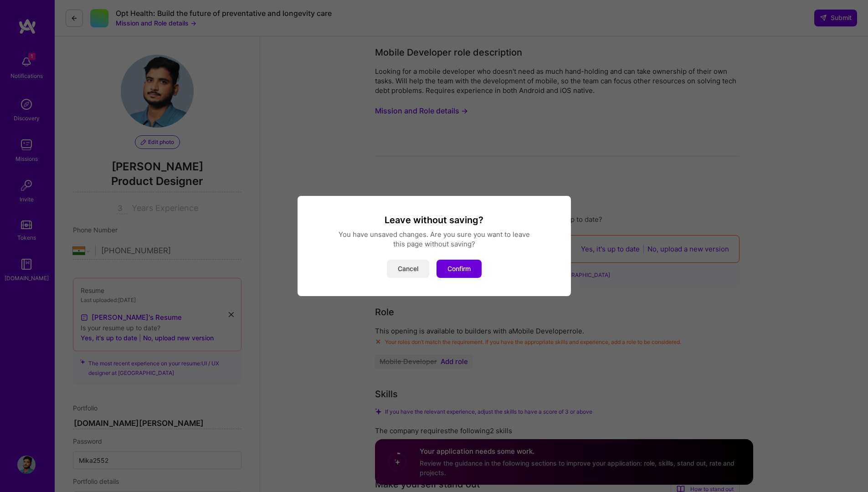 The width and height of the screenshot is (868, 492). Describe the element at coordinates (434, 244) in the screenshot. I see `div: this page without saving?` at that location.